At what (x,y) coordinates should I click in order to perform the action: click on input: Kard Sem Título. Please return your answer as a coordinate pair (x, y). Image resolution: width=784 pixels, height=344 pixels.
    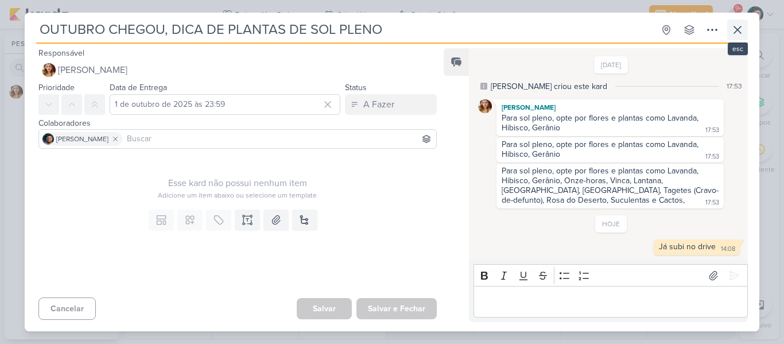
    Looking at the image, I should click on (345, 30).